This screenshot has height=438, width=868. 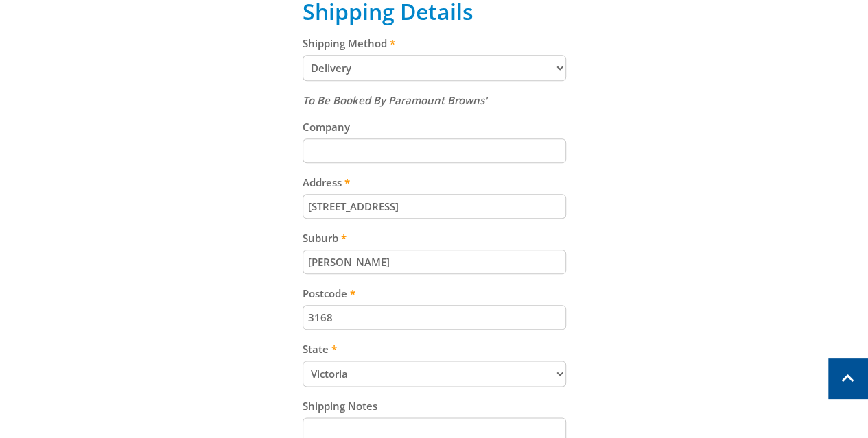 I want to click on label: State, so click(x=434, y=349).